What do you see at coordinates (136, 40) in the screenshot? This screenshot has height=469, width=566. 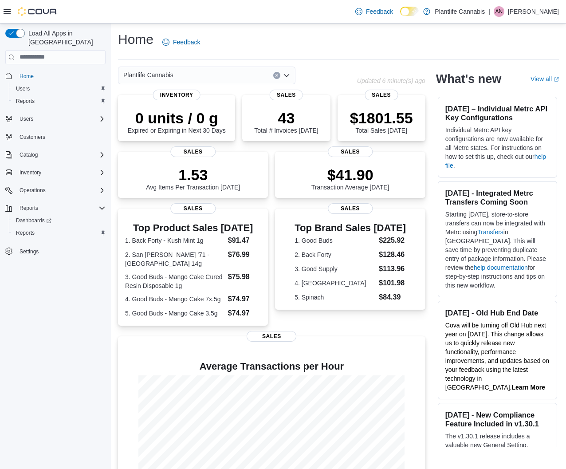 I see `h1: Home` at bounding box center [136, 40].